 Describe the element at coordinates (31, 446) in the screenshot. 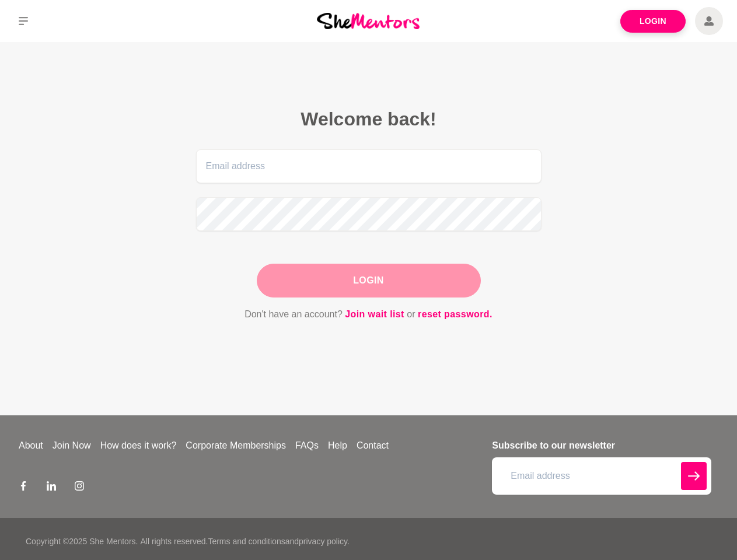

I see `a: About` at that location.